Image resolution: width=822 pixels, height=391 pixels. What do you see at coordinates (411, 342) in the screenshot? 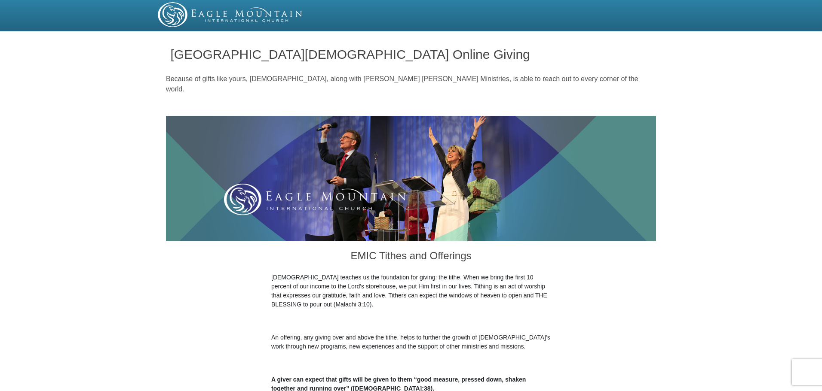
I see `p: An offering, any giving over and above the tithe, helps to further the growth of [DEMOGRAPHIC_DAT...` at bounding box center [411, 342].